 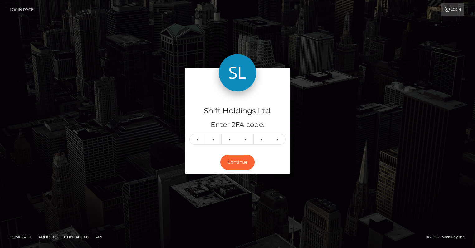 What do you see at coordinates (237, 73) in the screenshot?
I see `img: Shift Holdings Ltd.` at bounding box center [237, 73].